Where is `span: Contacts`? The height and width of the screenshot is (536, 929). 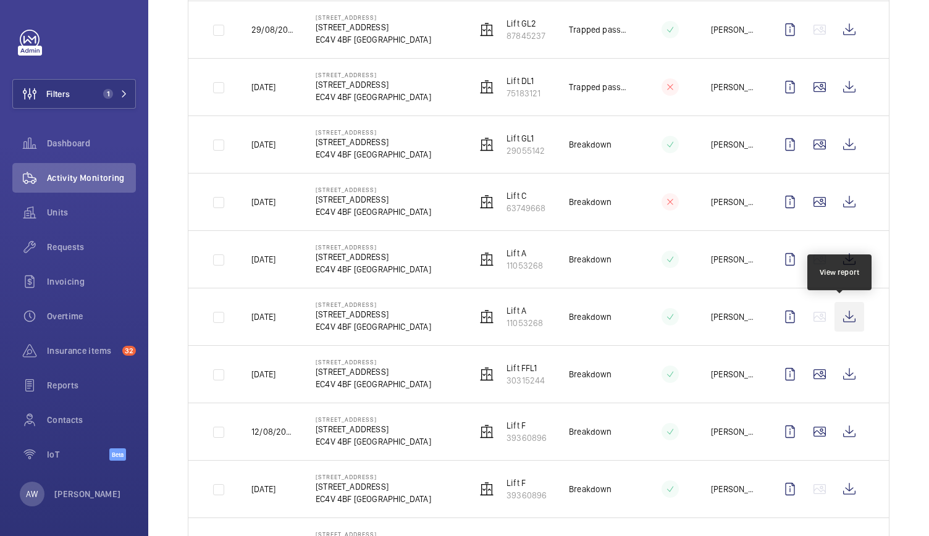
span: Contacts is located at coordinates (91, 420).